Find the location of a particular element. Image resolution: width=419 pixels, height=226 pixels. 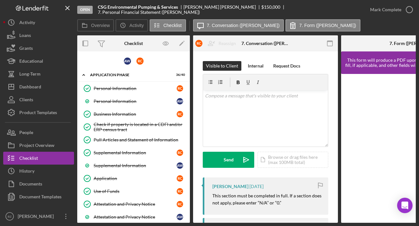

a: Pull Articles and Statement of Information is located at coordinates (133, 140).